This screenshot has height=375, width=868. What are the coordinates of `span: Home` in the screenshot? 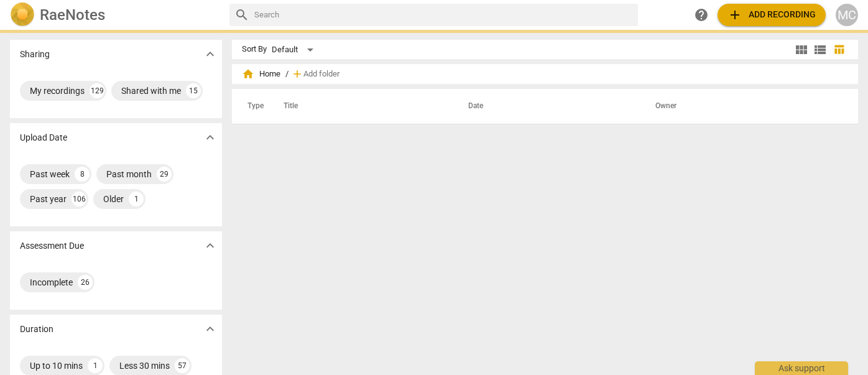 It's located at (261, 74).